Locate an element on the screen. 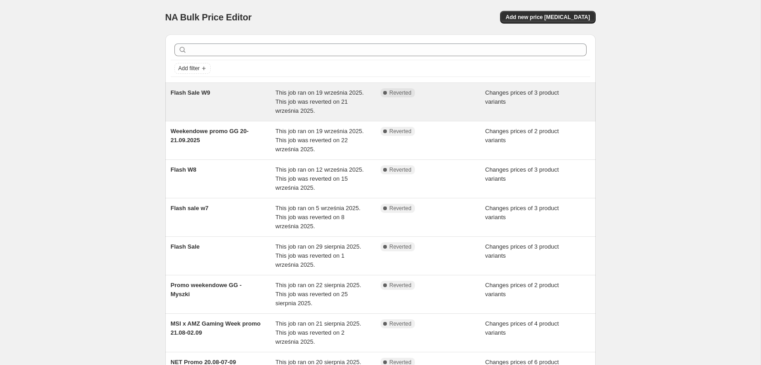 This screenshot has height=365, width=761. span: Flash sale w7 is located at coordinates (190, 208).